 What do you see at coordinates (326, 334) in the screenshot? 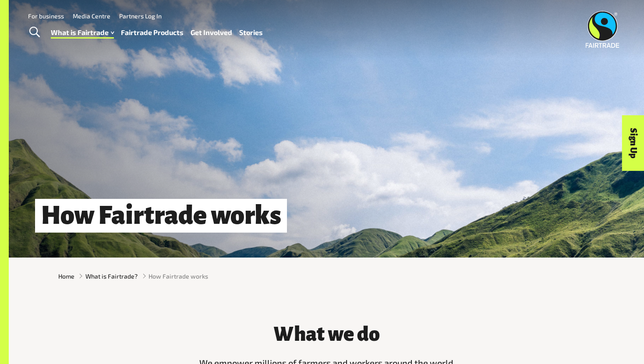
I see `h3: What we do` at bounding box center [326, 334].